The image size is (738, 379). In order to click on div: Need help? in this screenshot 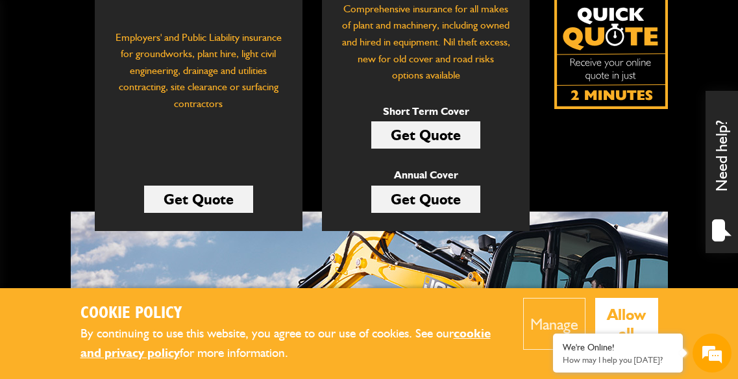, I will do `click(721, 172)`.